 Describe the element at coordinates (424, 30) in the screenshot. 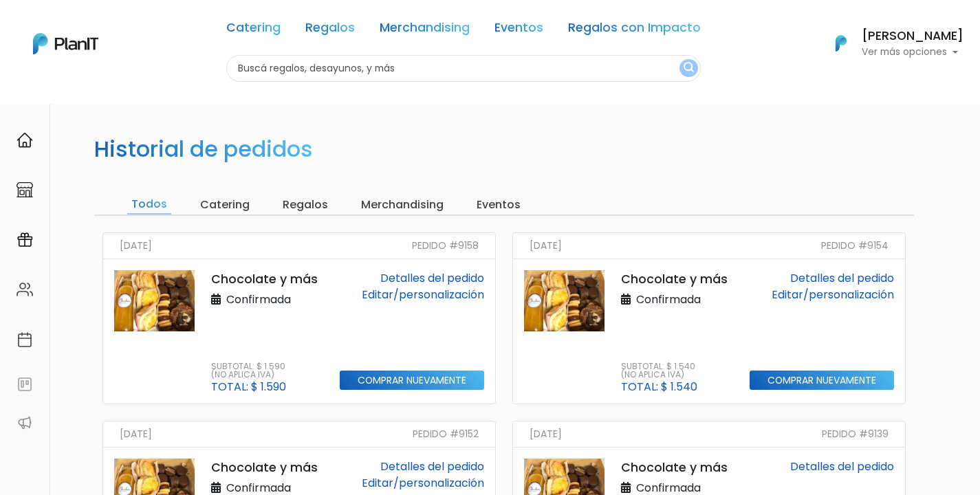

I see `a: Merchandising` at that location.